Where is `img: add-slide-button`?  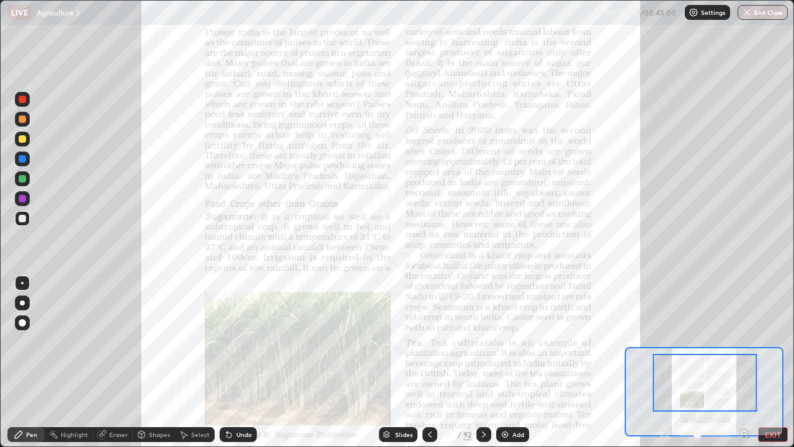
img: add-slide-button is located at coordinates (505, 434).